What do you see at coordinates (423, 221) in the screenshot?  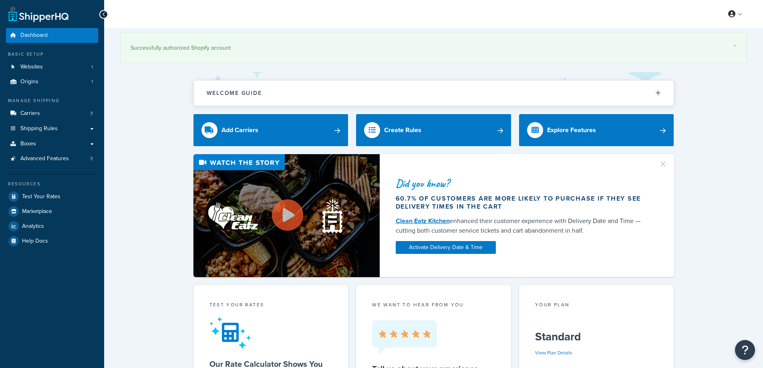 I see `a: Clean Eatz Kitchen` at bounding box center [423, 221].